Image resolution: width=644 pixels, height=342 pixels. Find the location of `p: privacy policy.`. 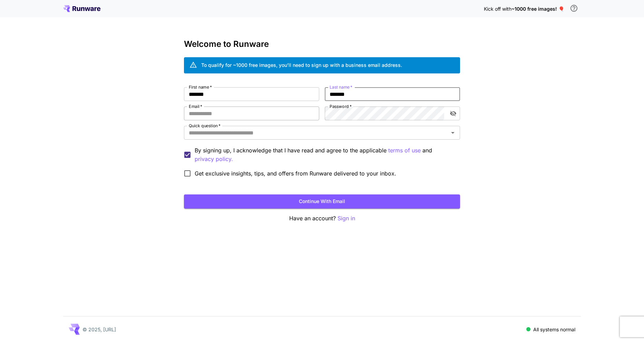

p: privacy policy. is located at coordinates (213, 159).